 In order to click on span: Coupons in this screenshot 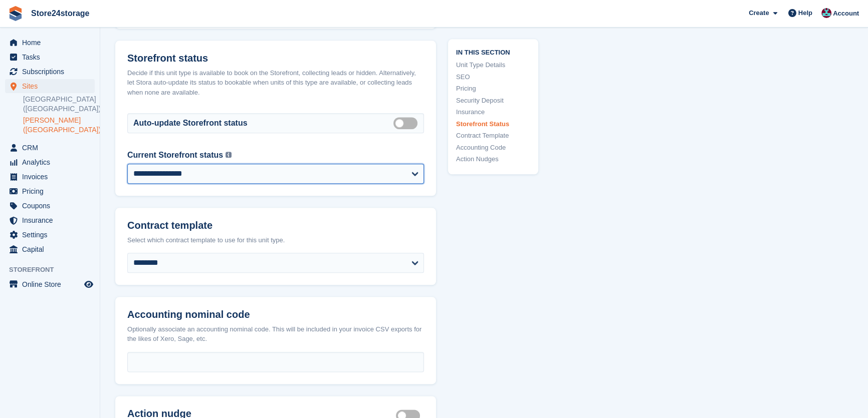, I will do `click(52, 206)`.